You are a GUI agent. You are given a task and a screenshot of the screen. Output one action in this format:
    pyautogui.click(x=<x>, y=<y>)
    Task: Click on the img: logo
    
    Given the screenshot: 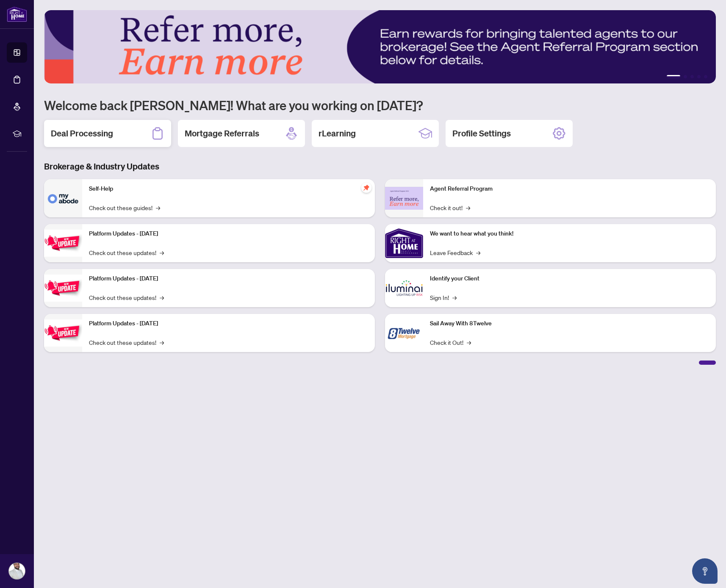 What is the action you would take?
    pyautogui.click(x=17, y=14)
    